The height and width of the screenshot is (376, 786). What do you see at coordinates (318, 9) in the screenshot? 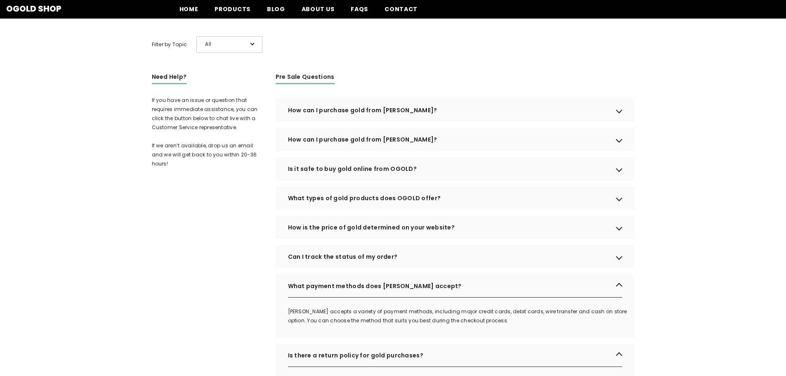
I see `span: About us` at bounding box center [318, 9].